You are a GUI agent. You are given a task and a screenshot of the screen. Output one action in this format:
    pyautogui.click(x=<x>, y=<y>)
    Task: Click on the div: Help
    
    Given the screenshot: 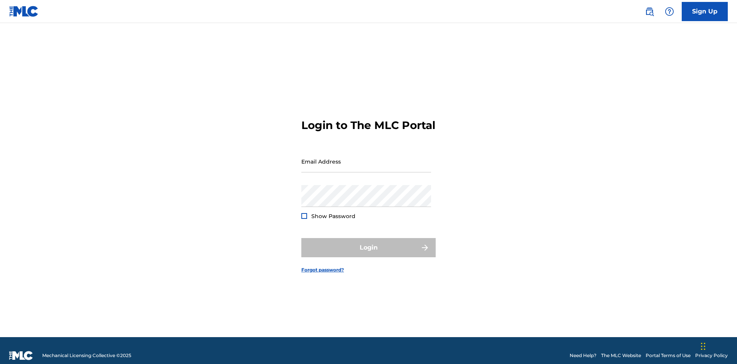 What is the action you would take?
    pyautogui.click(x=669, y=12)
    